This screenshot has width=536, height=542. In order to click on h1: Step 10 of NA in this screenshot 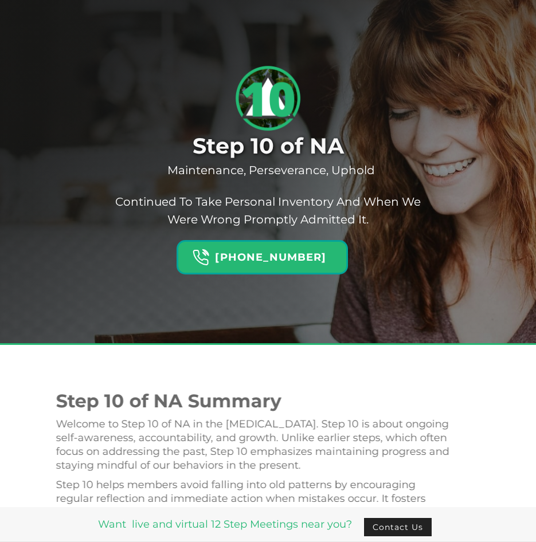, I will do `click(268, 146)`.